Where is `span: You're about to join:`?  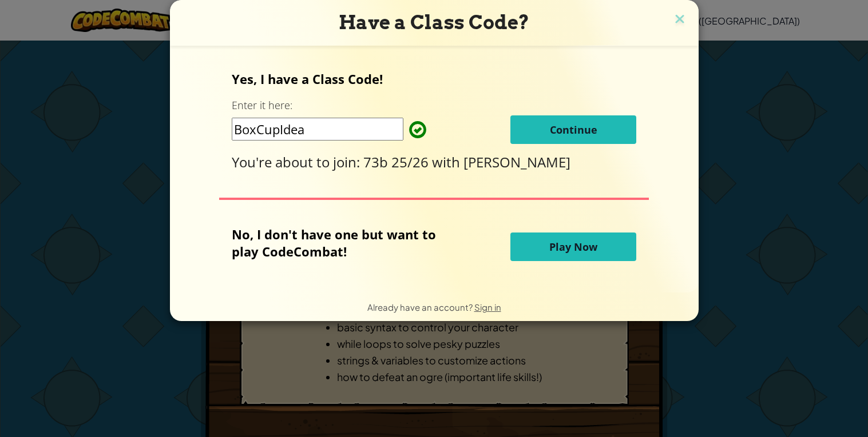
span: You're about to join: is located at coordinates (297, 162).